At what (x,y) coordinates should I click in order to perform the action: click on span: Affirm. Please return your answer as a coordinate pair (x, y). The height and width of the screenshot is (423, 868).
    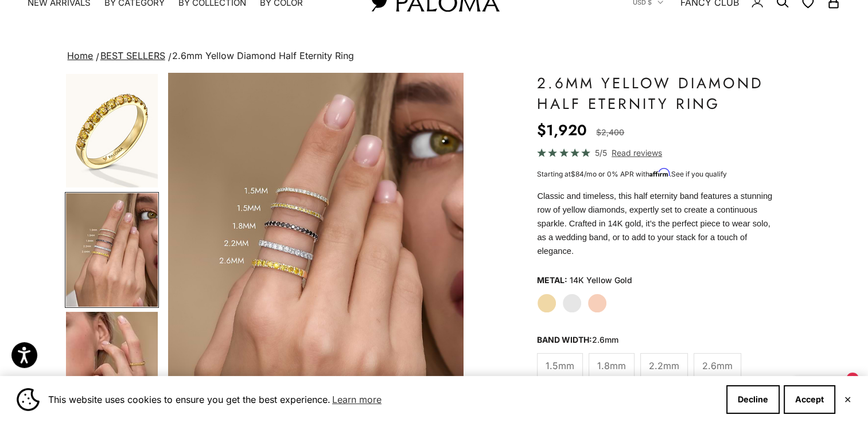
    Looking at the image, I should click on (659, 173).